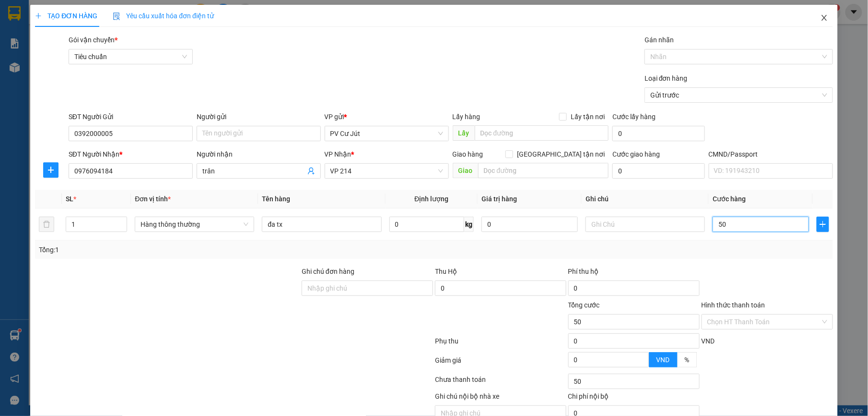 The width and height of the screenshot is (868, 416). What do you see at coordinates (501, 382) in the screenshot?
I see `div: Chưa thanh toán` at bounding box center [501, 382].